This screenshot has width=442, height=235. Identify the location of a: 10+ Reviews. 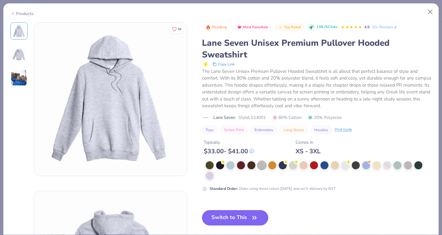
(385, 27).